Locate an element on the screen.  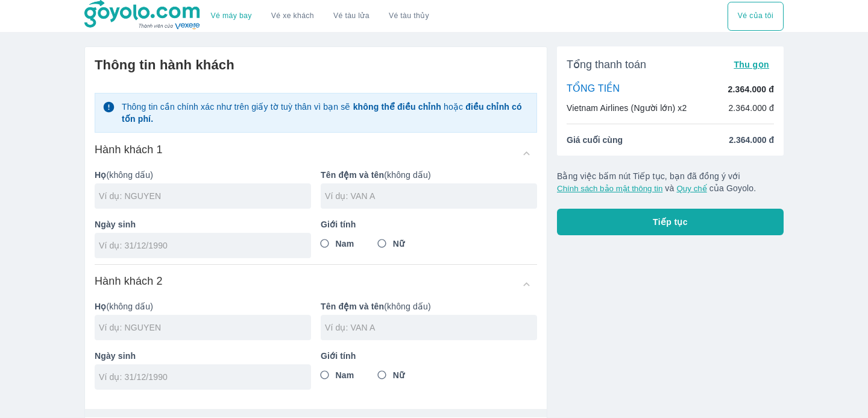
button: Tiếp tục is located at coordinates (670, 222).